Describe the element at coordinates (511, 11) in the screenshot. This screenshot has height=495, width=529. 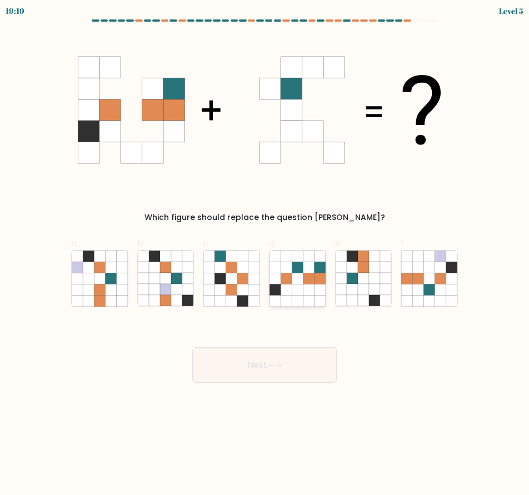
I see `div: Level 5` at that location.